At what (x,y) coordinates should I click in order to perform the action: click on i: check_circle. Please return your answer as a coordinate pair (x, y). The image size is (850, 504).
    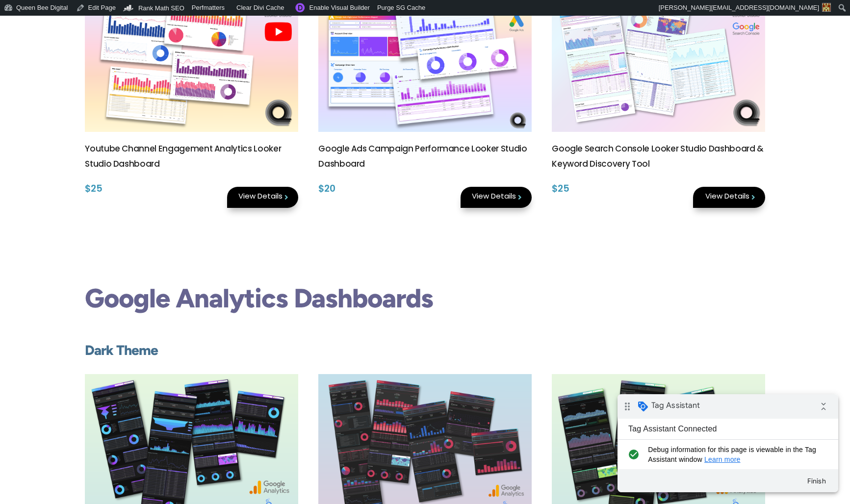
    Looking at the image, I should click on (15, 60).